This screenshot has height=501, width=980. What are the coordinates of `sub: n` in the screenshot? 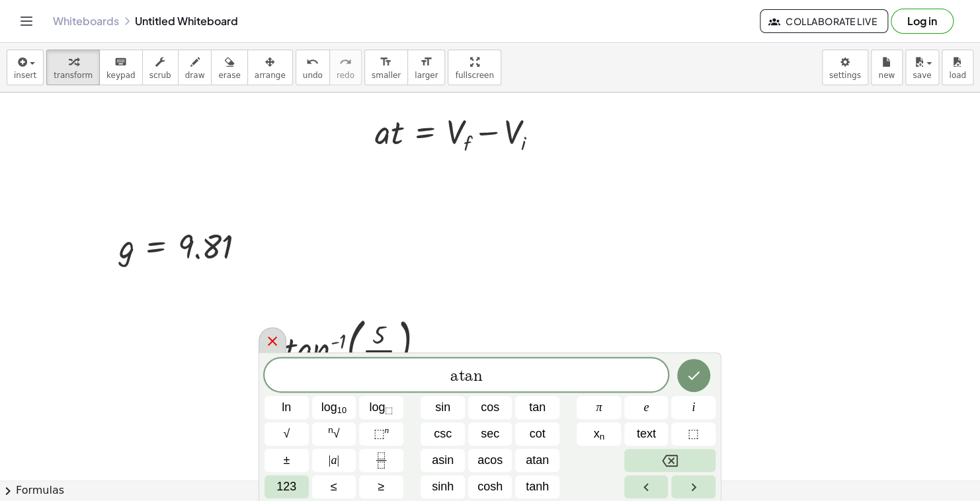 It's located at (602, 436).